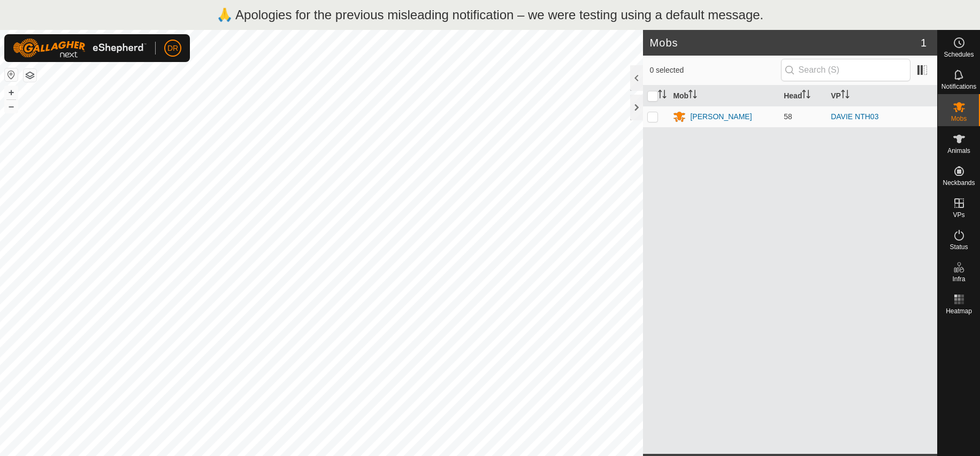 The width and height of the screenshot is (980, 456). What do you see at coordinates (846, 70) in the screenshot?
I see `input: Search (S)` at bounding box center [846, 70].